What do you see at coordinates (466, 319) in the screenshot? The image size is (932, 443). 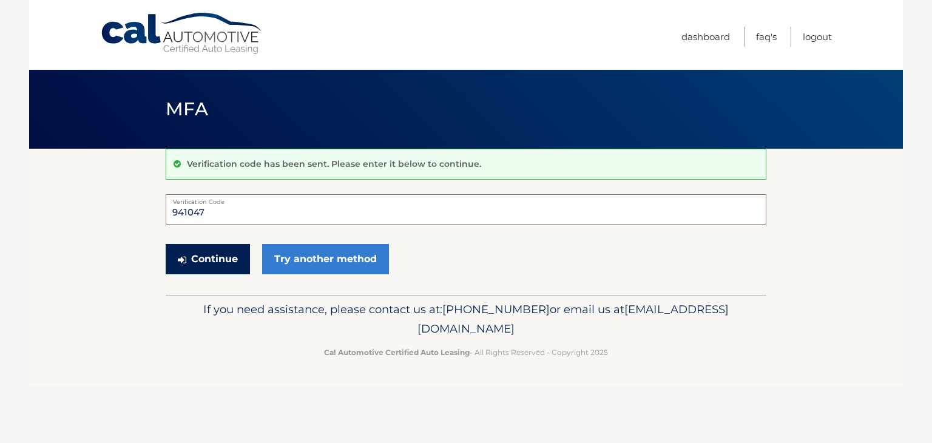 I see `p: If you need assistance, please contact us at: or email us at` at bounding box center [466, 319].